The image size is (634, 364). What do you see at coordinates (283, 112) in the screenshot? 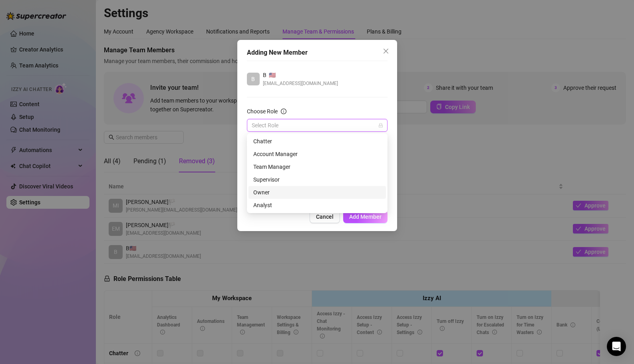
I see `span: info-circle` at bounding box center [283, 112].